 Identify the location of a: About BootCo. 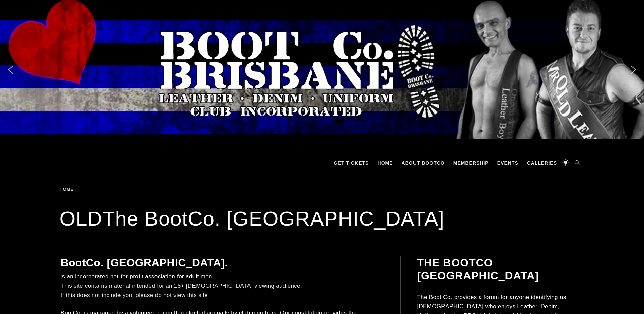
(423, 163).